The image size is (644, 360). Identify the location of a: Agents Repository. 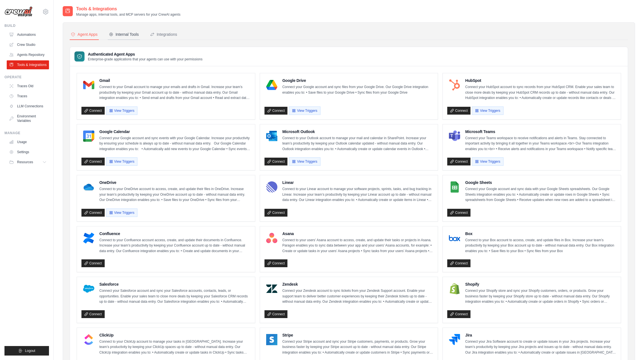
(28, 55).